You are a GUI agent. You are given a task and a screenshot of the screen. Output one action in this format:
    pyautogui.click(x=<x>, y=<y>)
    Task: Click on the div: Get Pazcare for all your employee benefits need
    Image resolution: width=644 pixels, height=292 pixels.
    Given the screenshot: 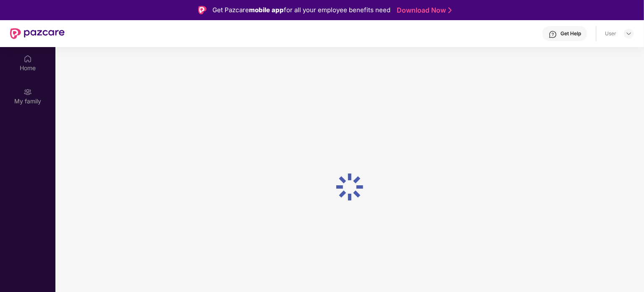 What is the action you would take?
    pyautogui.click(x=301, y=10)
    